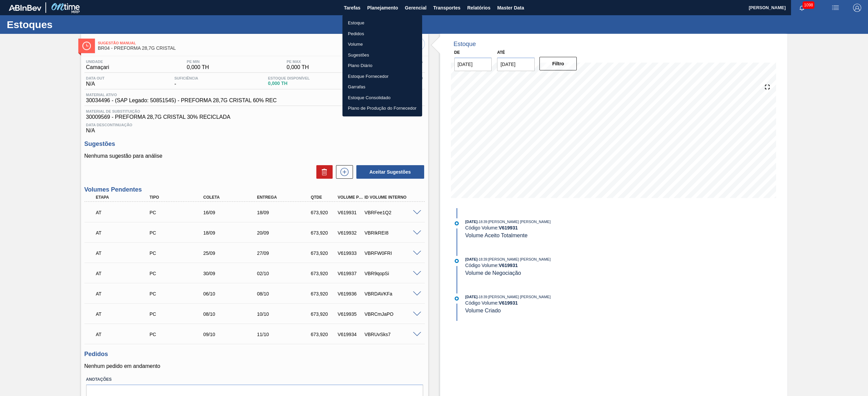 The width and height of the screenshot is (868, 396). What do you see at coordinates (382, 55) in the screenshot?
I see `li: Sugestões` at bounding box center [382, 55].